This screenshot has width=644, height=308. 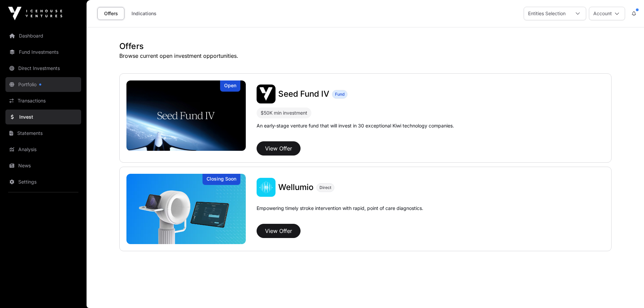 What do you see at coordinates (144, 14) in the screenshot?
I see `a: Indications` at bounding box center [144, 14].